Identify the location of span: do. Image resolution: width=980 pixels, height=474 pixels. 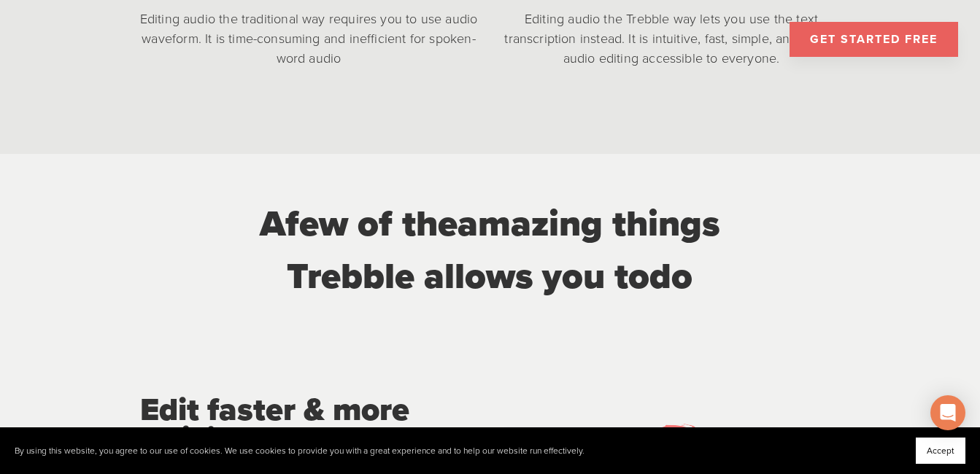
(670, 277).